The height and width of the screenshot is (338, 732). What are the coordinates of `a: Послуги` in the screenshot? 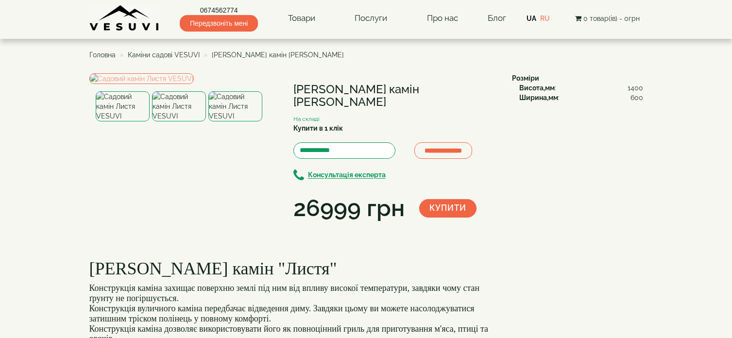 It's located at (370, 18).